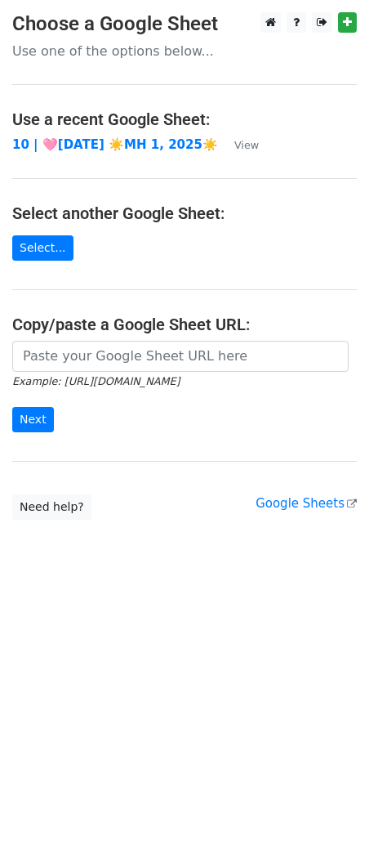  I want to click on h4: Copy/paste a Google Sheet URL:, so click(185, 324).